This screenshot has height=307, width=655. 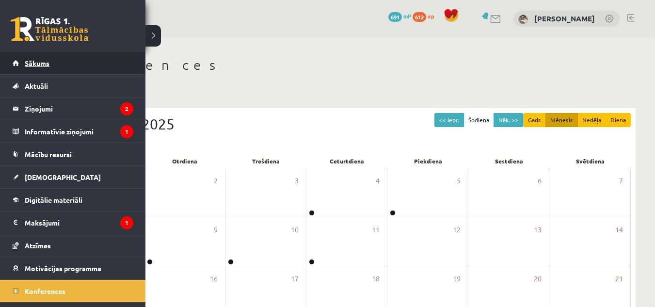 I want to click on span: xp, so click(x=430, y=16).